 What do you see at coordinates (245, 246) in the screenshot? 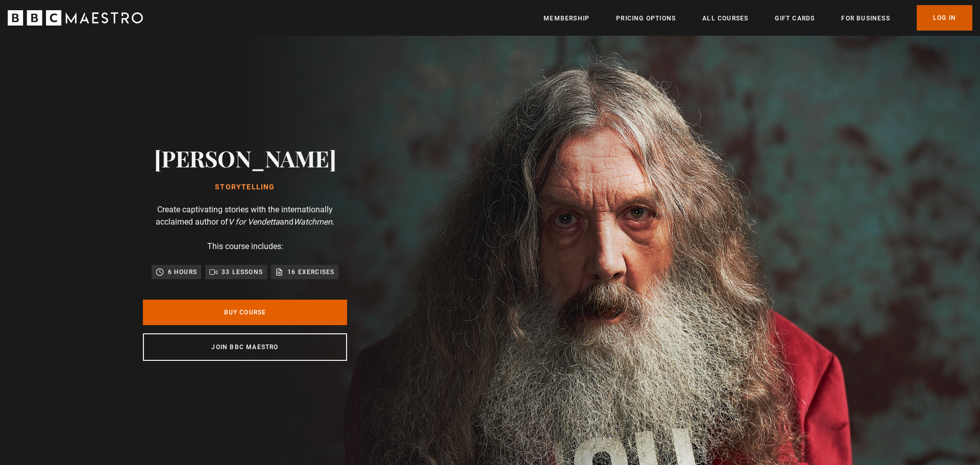
I see `p: This course includes:` at bounding box center [245, 246].